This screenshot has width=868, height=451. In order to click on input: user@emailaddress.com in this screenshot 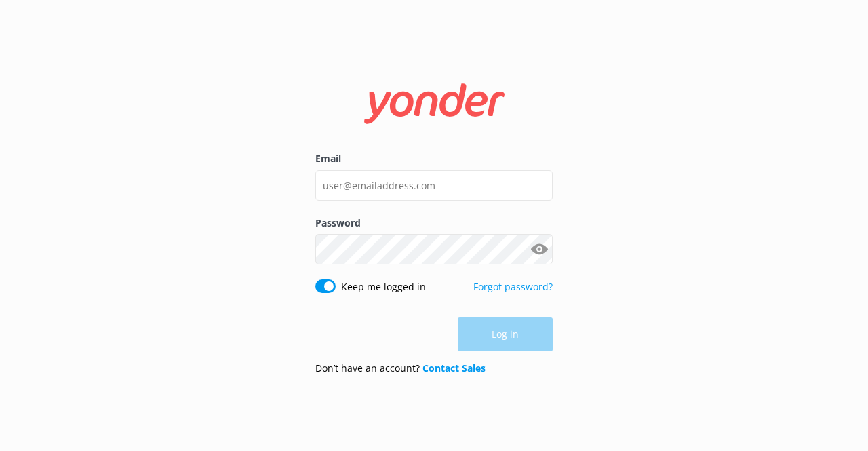, I will do `click(434, 185)`.